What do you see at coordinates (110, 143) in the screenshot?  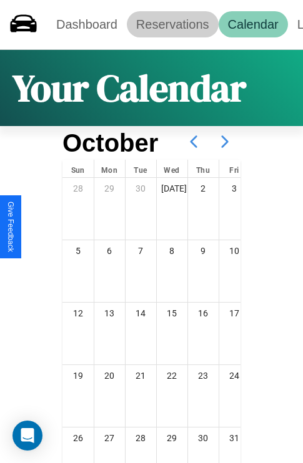 I see `h2: October` at bounding box center [110, 143].